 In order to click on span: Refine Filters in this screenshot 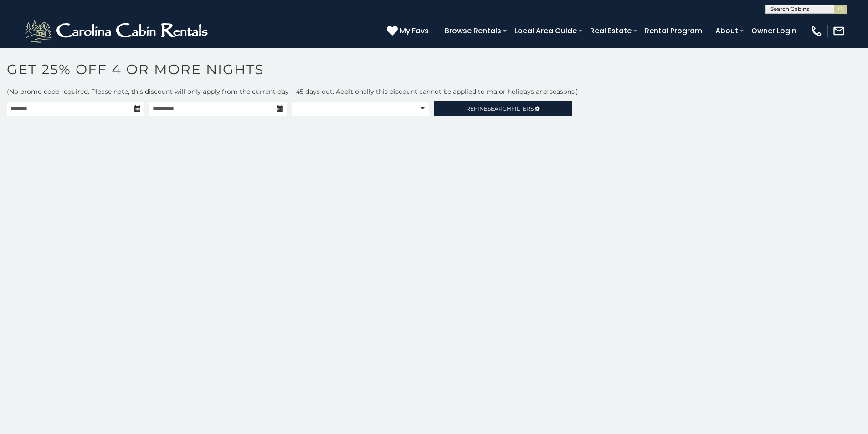, I will do `click(499, 108)`.